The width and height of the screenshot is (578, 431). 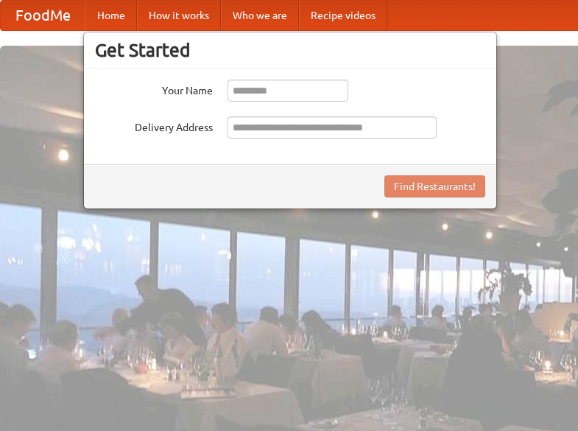 I want to click on h3: Get Started, so click(x=290, y=50).